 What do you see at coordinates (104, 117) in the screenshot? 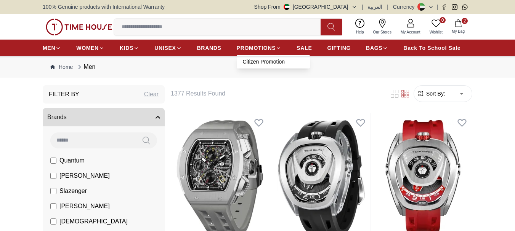
I see `button: Brands` at bounding box center [104, 117].